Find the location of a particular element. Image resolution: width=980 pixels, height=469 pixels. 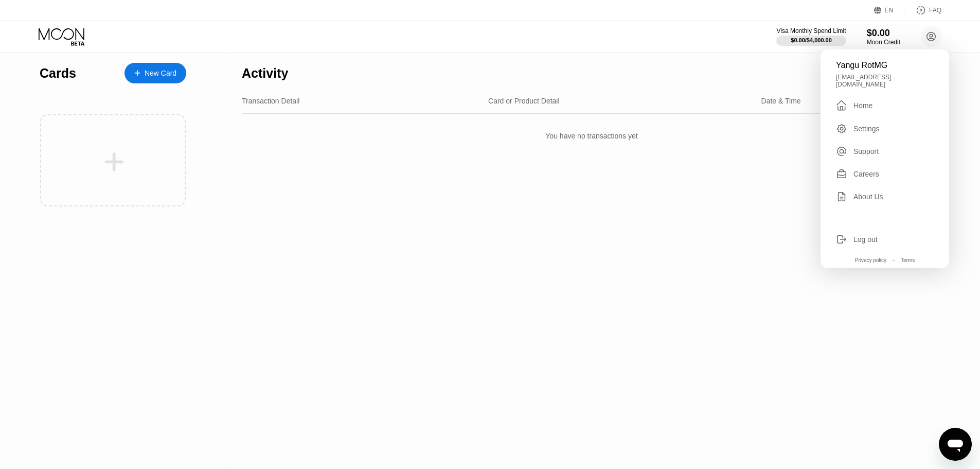

div: Transaction Detail is located at coordinates (271, 101).